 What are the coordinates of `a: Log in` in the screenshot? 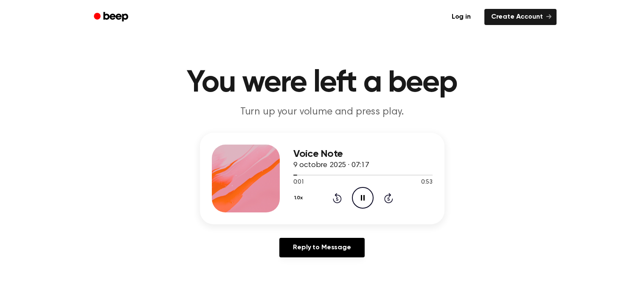 It's located at (461, 17).